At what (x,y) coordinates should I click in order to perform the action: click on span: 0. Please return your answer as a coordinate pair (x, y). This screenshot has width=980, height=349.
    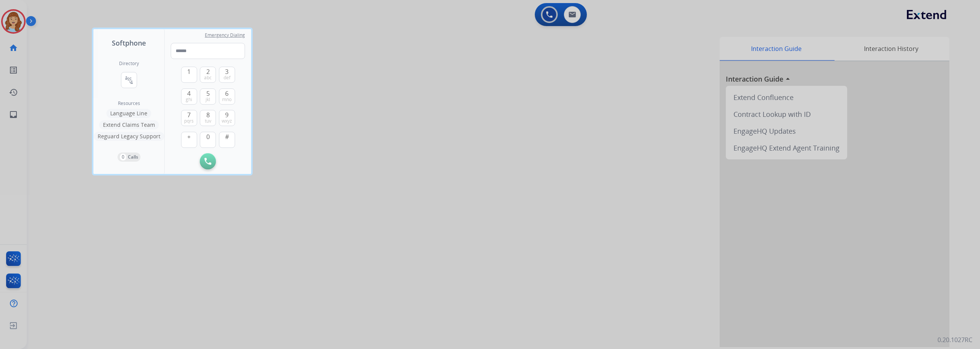
    Looking at the image, I should click on (208, 137).